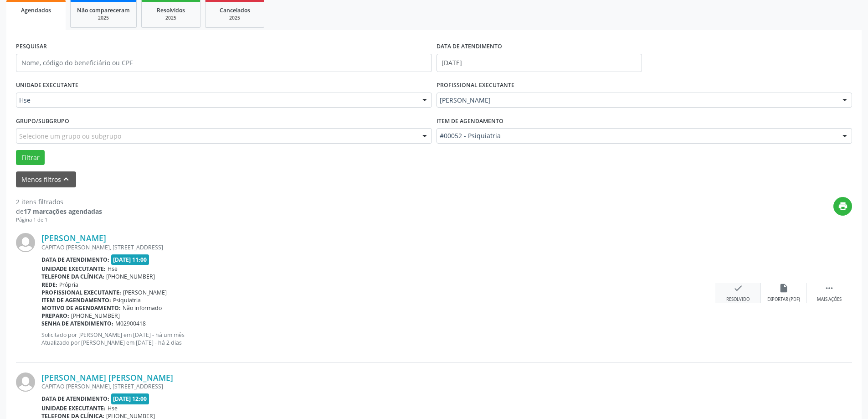 This screenshot has height=419, width=868. What do you see at coordinates (142, 308) in the screenshot?
I see `span: Não informado` at bounding box center [142, 308].